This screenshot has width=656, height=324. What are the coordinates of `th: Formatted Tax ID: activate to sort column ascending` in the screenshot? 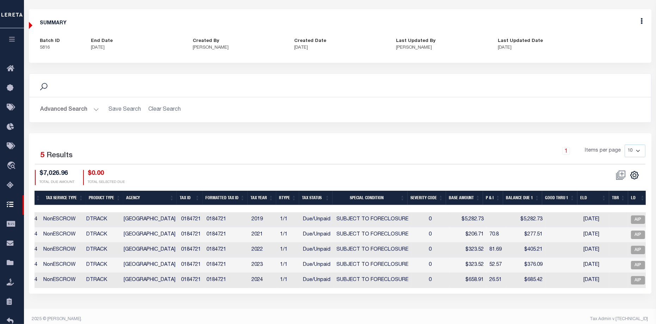 It's located at (225, 198).